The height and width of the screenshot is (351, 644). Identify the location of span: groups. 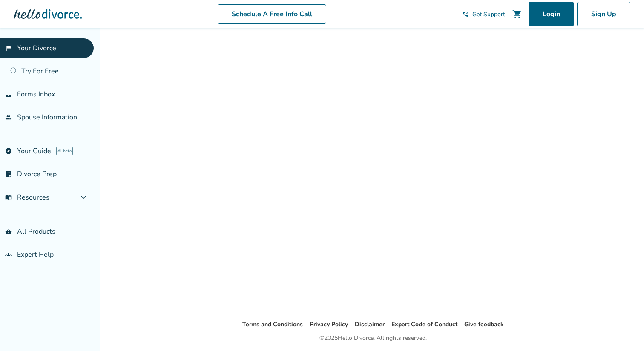
(9, 255).